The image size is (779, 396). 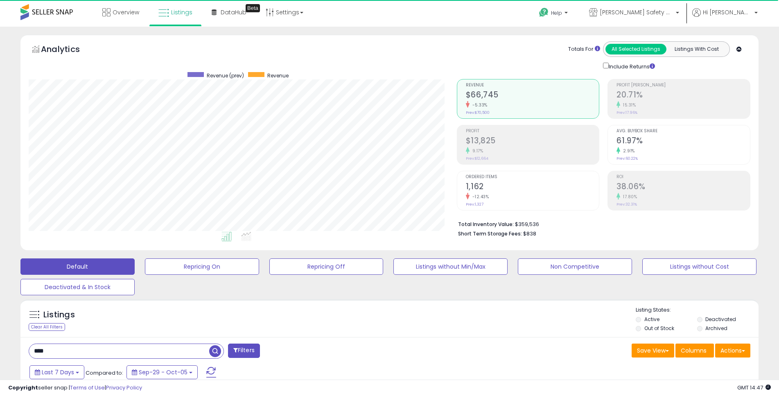 What do you see at coordinates (530, 233) in the screenshot?
I see `span: $838` at bounding box center [530, 233].